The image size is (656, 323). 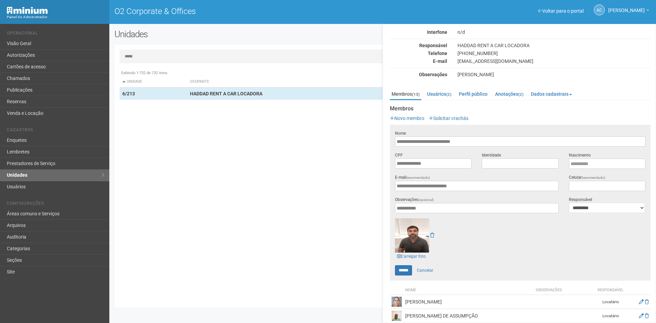 What do you see at coordinates (129, 94) in the screenshot?
I see `strong: 6/213` at bounding box center [129, 94].